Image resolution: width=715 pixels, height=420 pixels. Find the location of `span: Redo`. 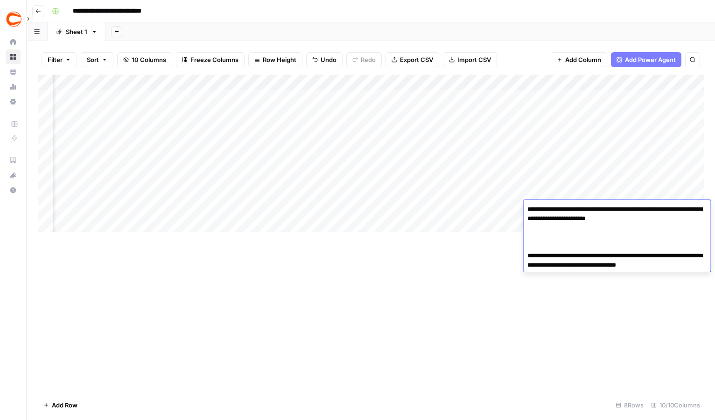

span: Redo is located at coordinates (368, 60).